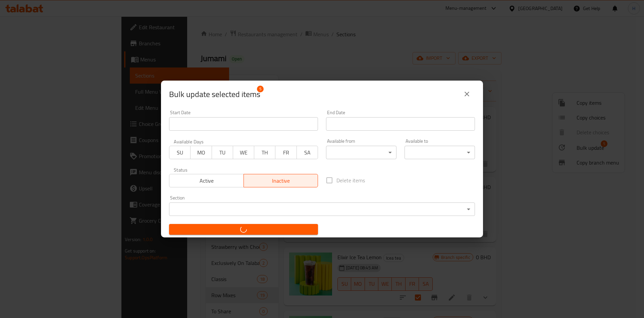 Image resolution: width=644 pixels, height=318 pixels. I want to click on span: Selected items count, so click(215, 94).